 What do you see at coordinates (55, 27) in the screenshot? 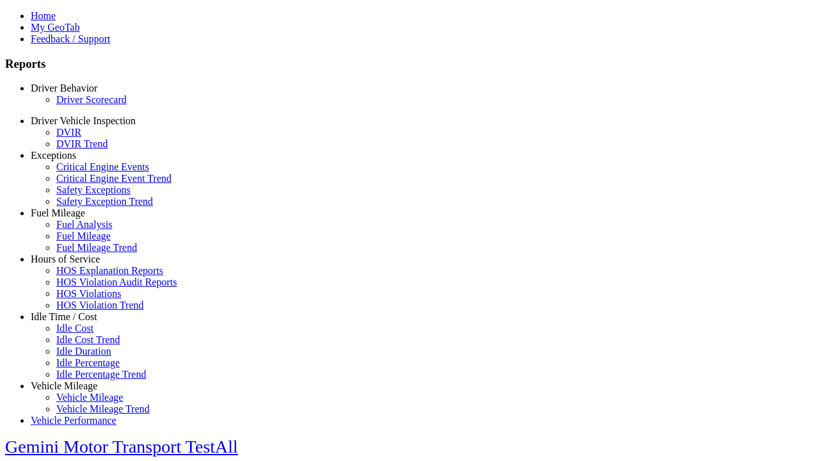
I see `a: My GeoTab` at bounding box center [55, 27].